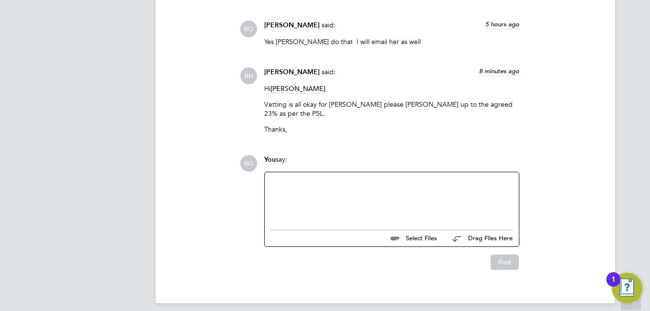 The width and height of the screenshot is (650, 311). Describe the element at coordinates (502, 24) in the screenshot. I see `span: 5 hours ago` at that location.